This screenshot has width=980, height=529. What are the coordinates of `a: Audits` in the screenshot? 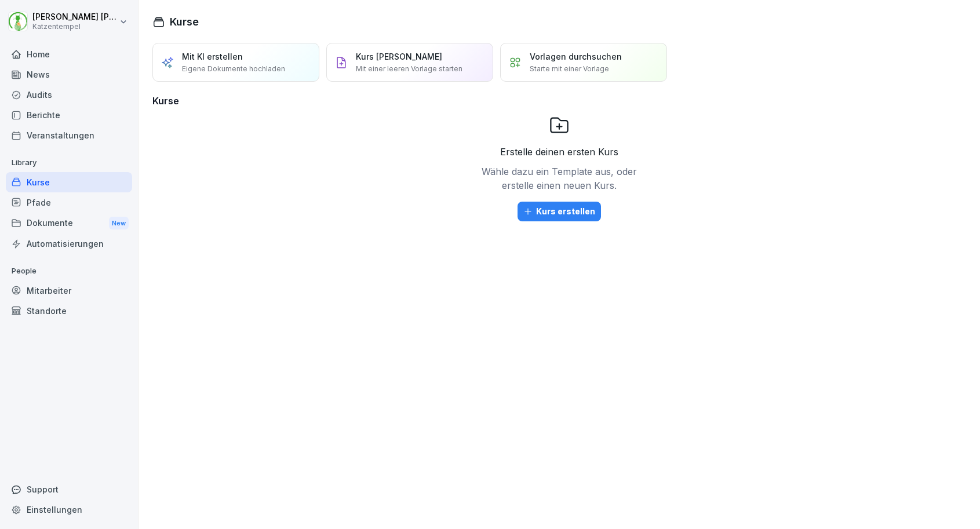 It's located at (69, 94).